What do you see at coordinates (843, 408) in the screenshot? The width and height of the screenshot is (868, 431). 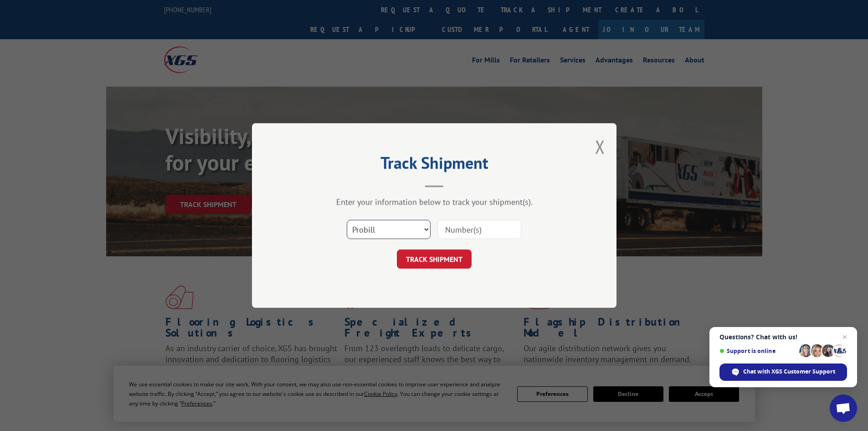 I see `div: Open chat` at bounding box center [843, 408].